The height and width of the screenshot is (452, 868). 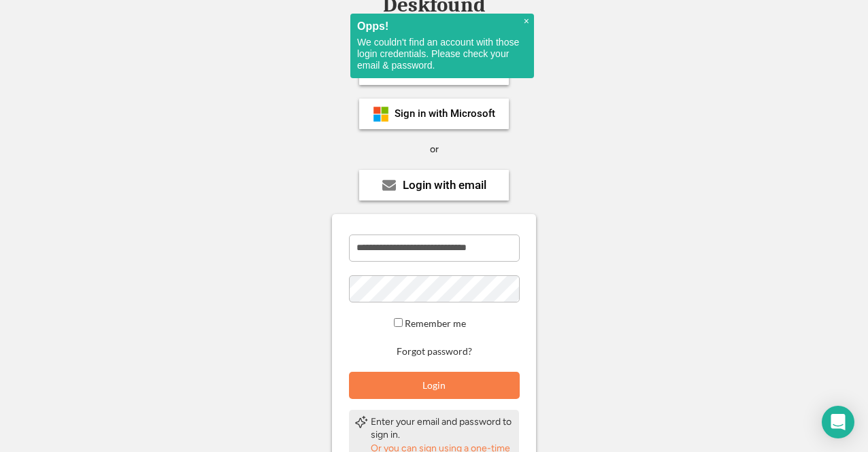 I want to click on div: Open Intercom Messenger, so click(x=838, y=422).